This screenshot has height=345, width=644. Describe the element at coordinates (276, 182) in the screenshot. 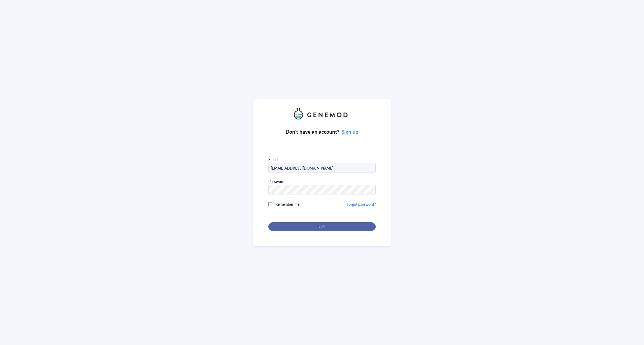

I see `div: Password` at that location.